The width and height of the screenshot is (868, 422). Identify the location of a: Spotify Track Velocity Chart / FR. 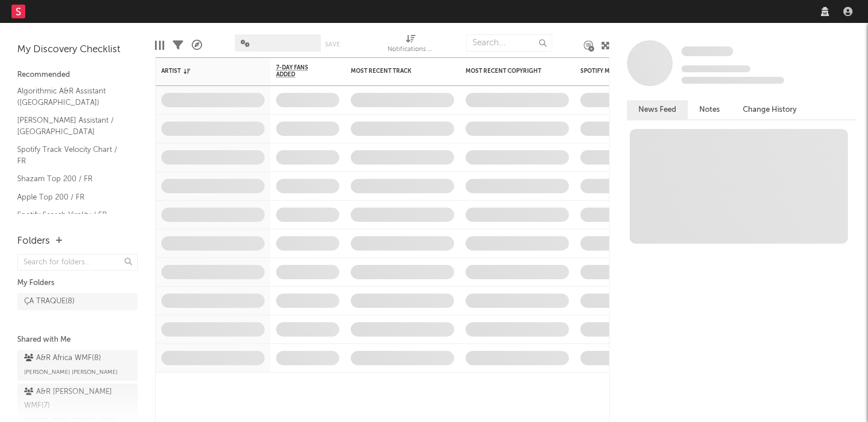
(72, 155).